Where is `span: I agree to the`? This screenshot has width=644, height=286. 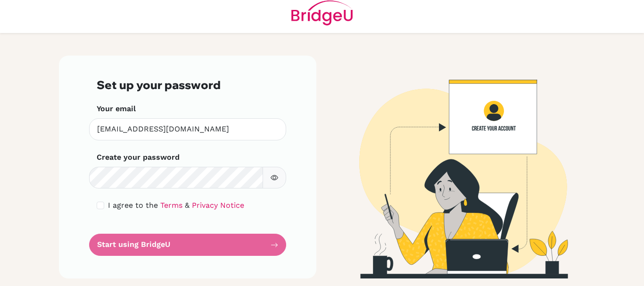 span: I agree to the is located at coordinates (133, 205).